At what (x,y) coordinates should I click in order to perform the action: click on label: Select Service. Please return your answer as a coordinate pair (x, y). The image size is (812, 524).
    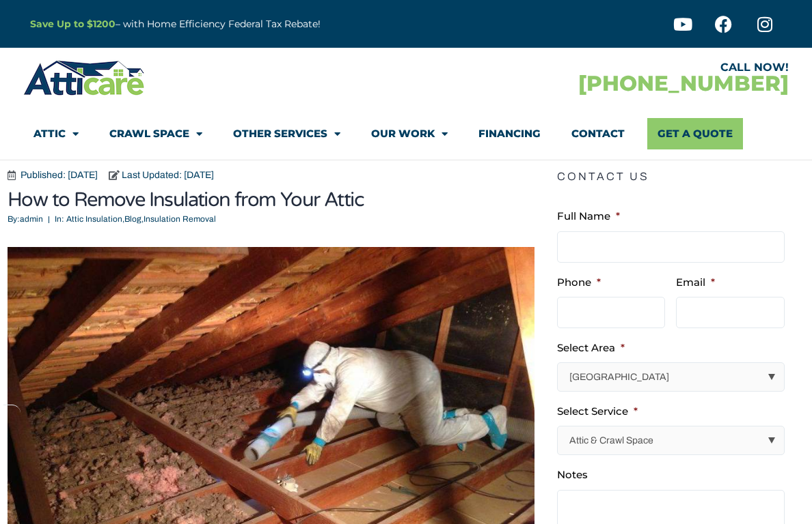
    Looking at the image, I should click on (597, 411).